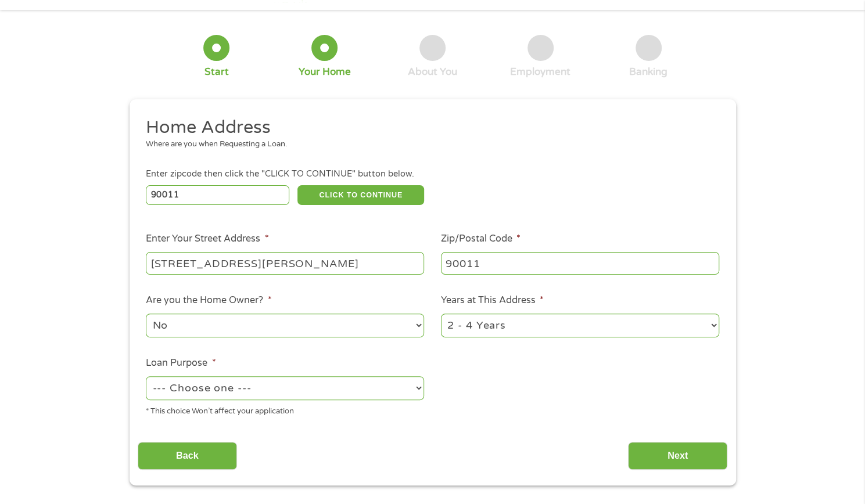 The image size is (865, 504). What do you see at coordinates (432, 72) in the screenshot?
I see `div: About You` at bounding box center [432, 72].